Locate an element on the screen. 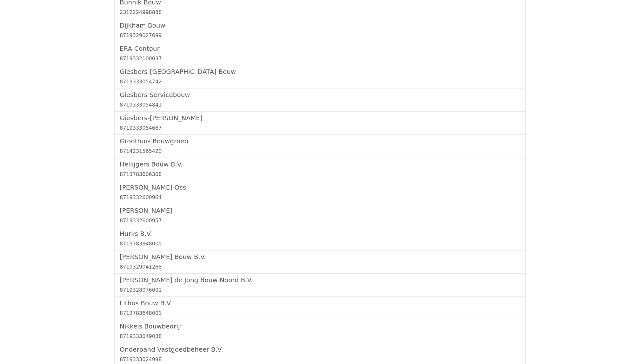 Image resolution: width=640 pixels, height=364 pixels. a: Nikkels Bouwbedrijf8719333049038 is located at coordinates (320, 331).